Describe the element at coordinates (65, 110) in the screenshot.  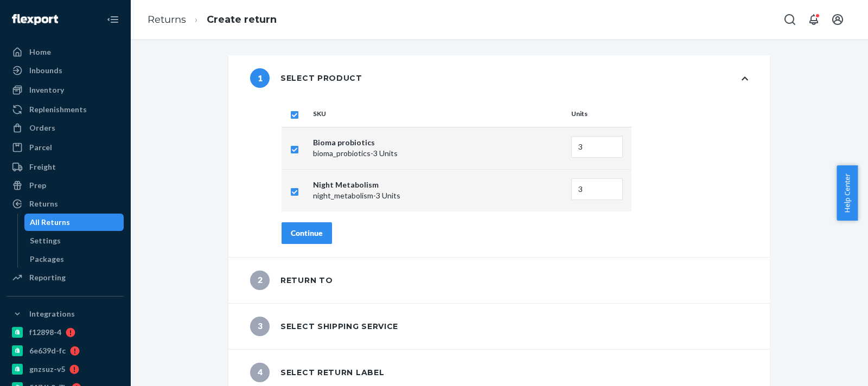
I see `a: Replenishments` at that location.